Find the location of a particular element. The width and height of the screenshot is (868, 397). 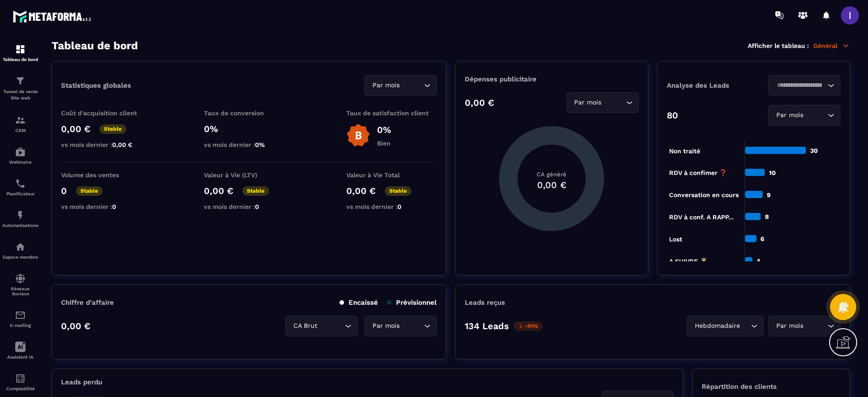

p: 134 Leads is located at coordinates (487, 326).